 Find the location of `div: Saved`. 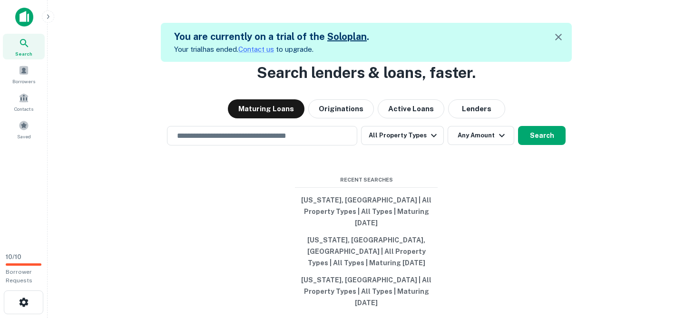

div: Saved is located at coordinates (24, 129).